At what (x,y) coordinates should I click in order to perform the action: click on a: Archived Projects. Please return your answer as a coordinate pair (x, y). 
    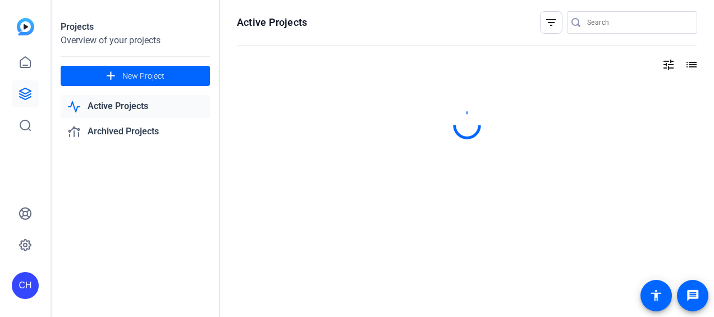
    Looking at the image, I should click on (135, 131).